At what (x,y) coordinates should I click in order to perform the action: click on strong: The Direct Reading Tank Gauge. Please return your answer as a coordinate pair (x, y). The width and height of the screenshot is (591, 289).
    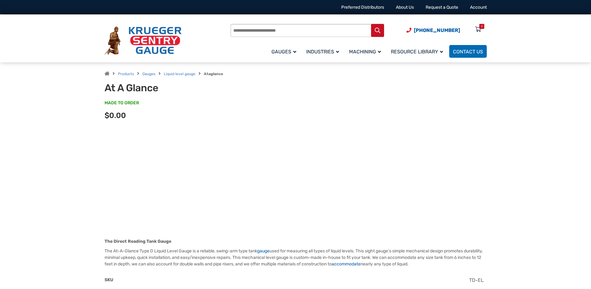
    Looking at the image, I should click on (138, 241).